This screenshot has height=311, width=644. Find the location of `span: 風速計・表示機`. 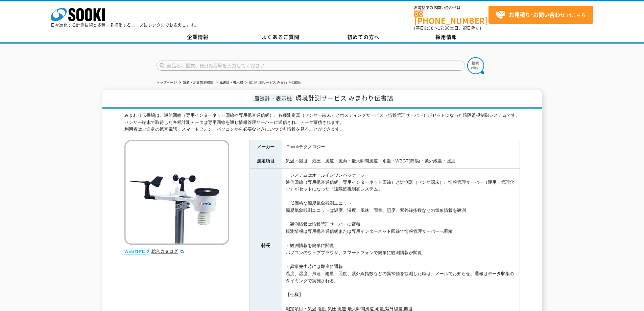

span: 風速計・表示機 is located at coordinates (273, 98).